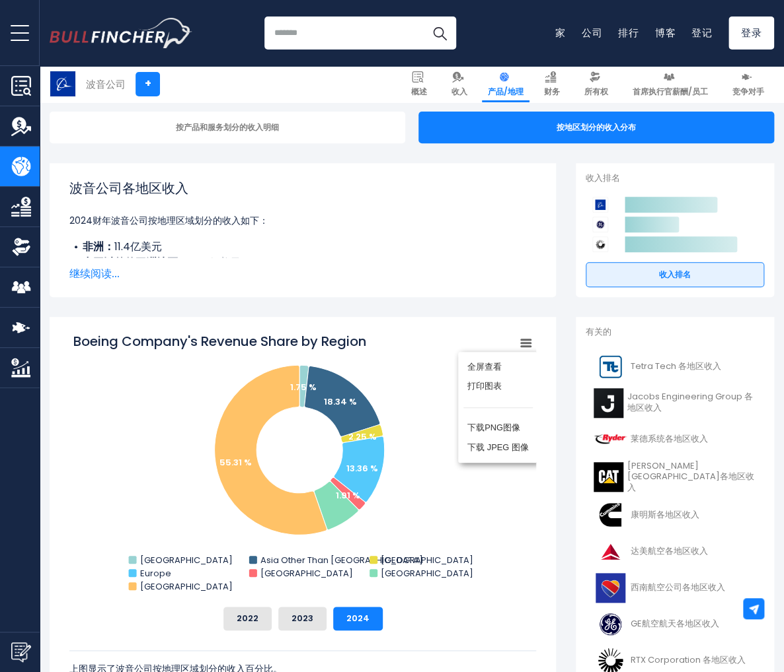 The height and width of the screenshot is (672, 784). I want to click on font: 莱德系统各地区收入, so click(669, 439).